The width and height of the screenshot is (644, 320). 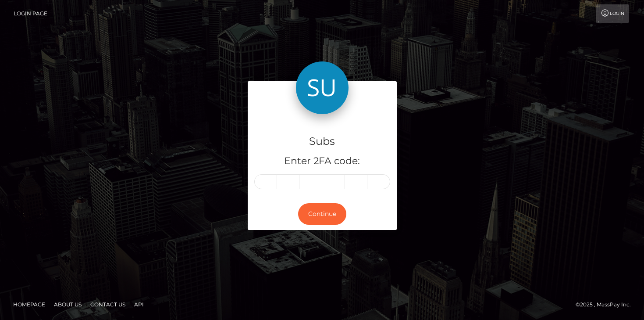 What do you see at coordinates (108, 304) in the screenshot?
I see `a: Contact Us` at bounding box center [108, 304].